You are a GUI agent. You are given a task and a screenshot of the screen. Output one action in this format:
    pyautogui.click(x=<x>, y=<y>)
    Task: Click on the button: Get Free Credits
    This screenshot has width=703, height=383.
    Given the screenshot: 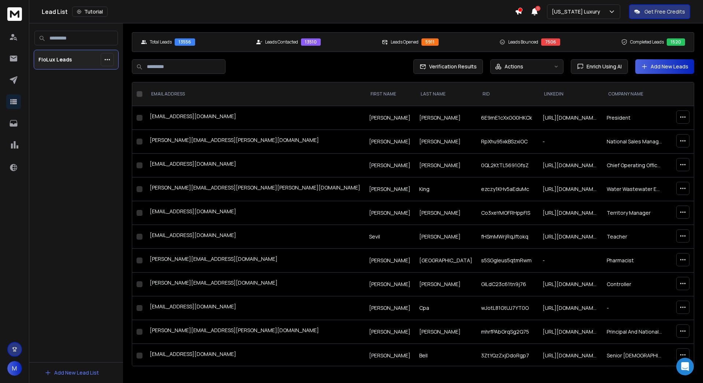 What is the action you would take?
    pyautogui.click(x=660, y=12)
    